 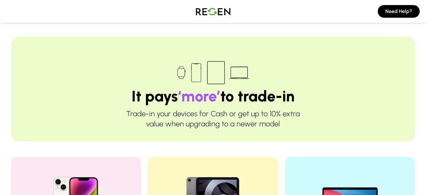 What do you see at coordinates (399, 11) in the screenshot?
I see `button: Need Help?` at bounding box center [399, 11].